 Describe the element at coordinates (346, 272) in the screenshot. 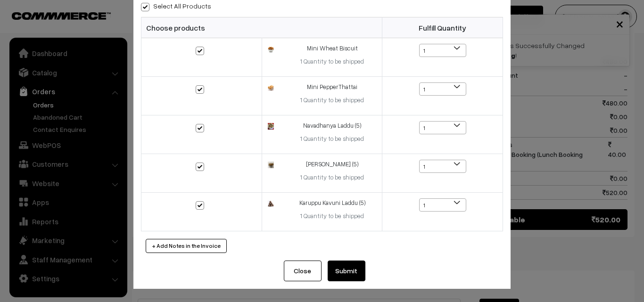

I see `button: Submit` at that location.